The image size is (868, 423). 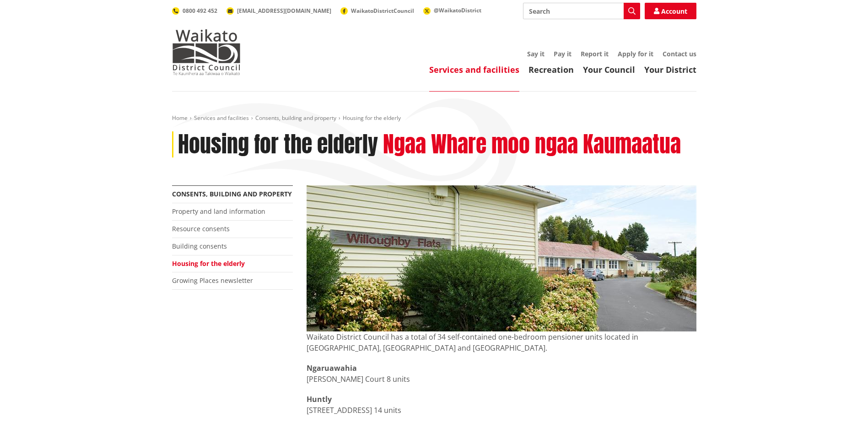 What do you see at coordinates (383, 10) in the screenshot?
I see `span: WaikatoDistrictCouncil` at bounding box center [383, 10].